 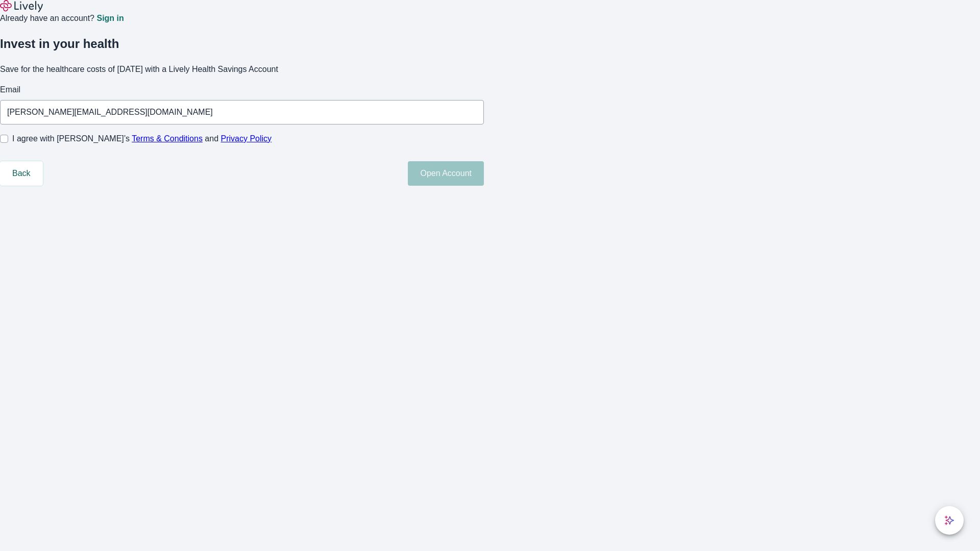 What do you see at coordinates (247, 138) in the screenshot?
I see `a: Privacy Policy` at bounding box center [247, 138].